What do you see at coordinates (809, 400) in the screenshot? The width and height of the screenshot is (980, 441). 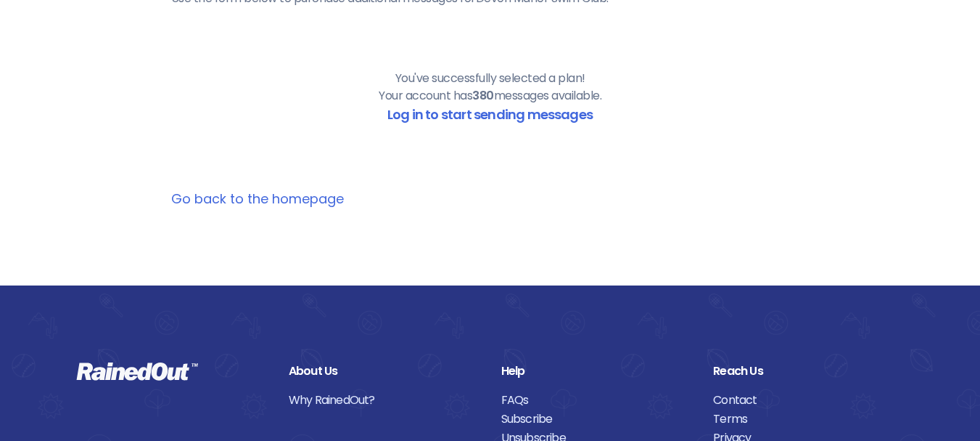 I see `a: Contact` at bounding box center [809, 400].